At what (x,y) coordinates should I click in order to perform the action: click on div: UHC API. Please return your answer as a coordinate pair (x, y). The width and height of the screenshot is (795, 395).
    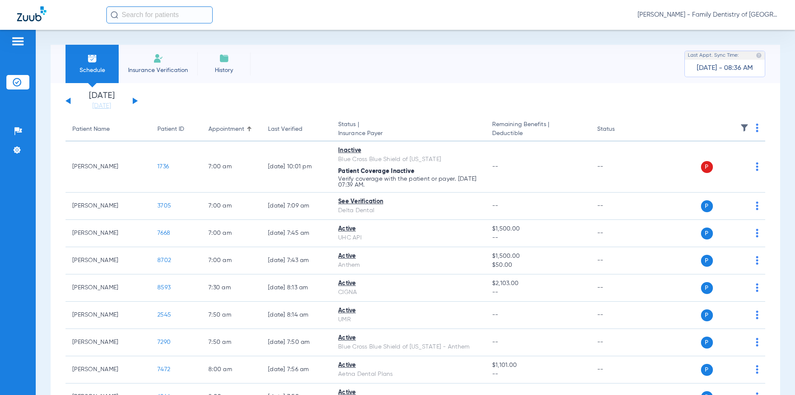
    Looking at the image, I should click on (409, 237).